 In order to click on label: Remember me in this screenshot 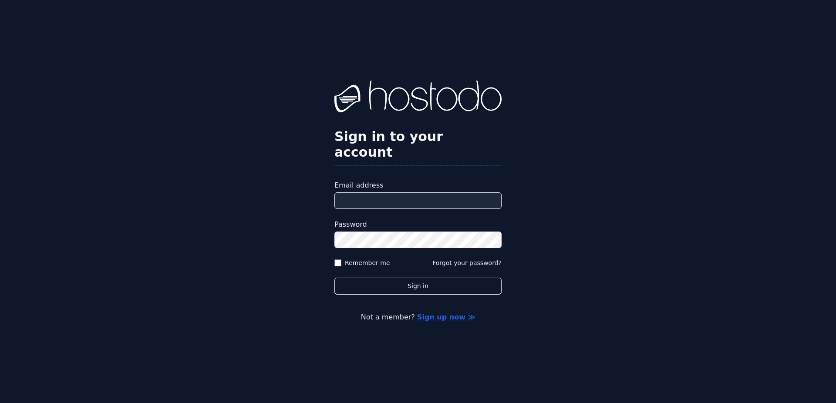, I will do `click(367, 263)`.